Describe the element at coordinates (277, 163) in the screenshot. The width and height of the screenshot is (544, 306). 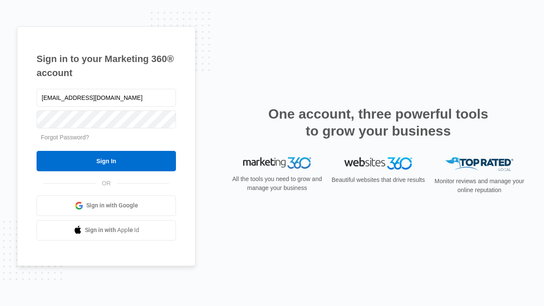
I see `img: Marketing 360` at that location.